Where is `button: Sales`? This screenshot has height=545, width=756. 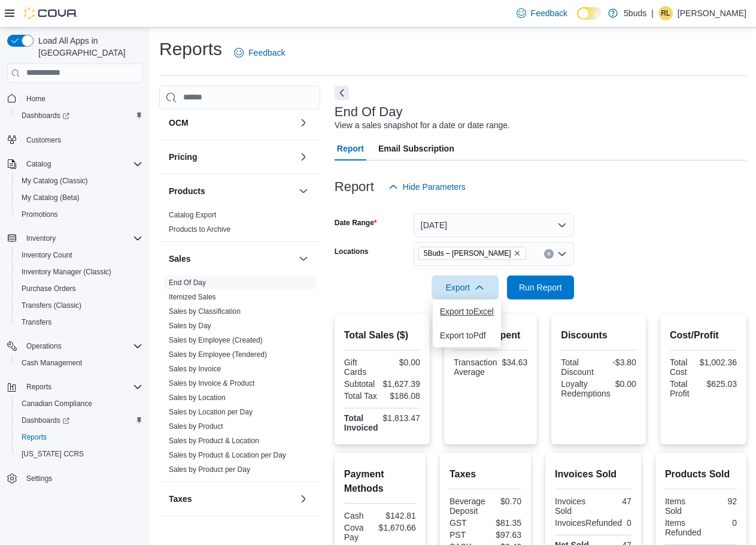
button: Sales is located at coordinates (303, 259).